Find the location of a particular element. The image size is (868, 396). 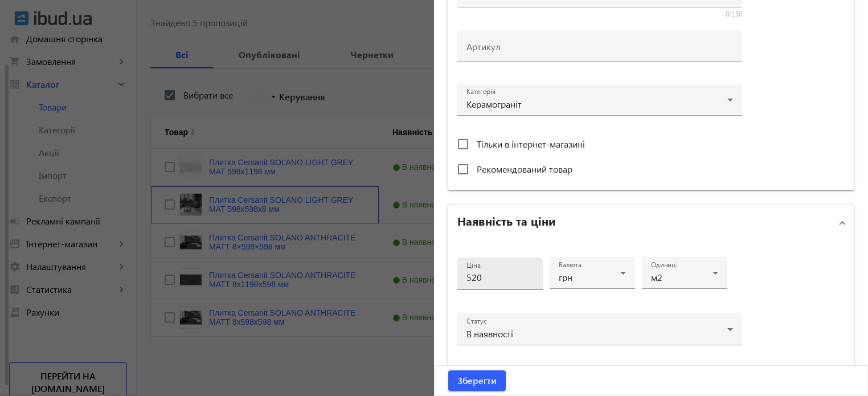

span: Рекомендований товар is located at coordinates (525, 168).